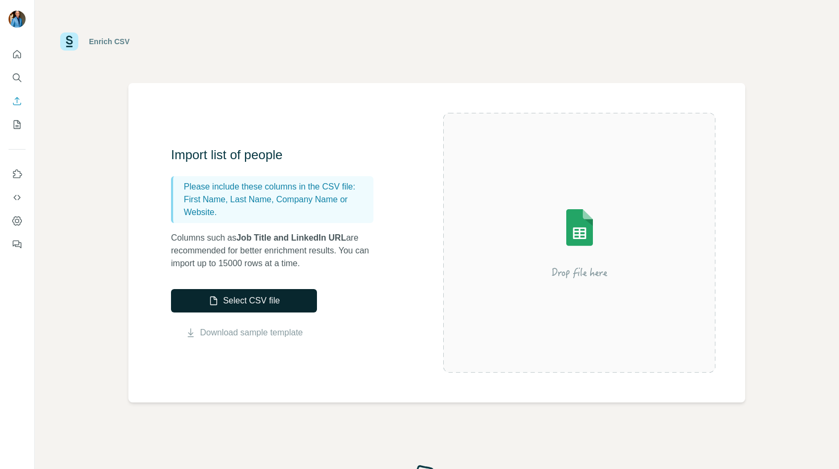  I want to click on button: Select CSV file, so click(244, 301).